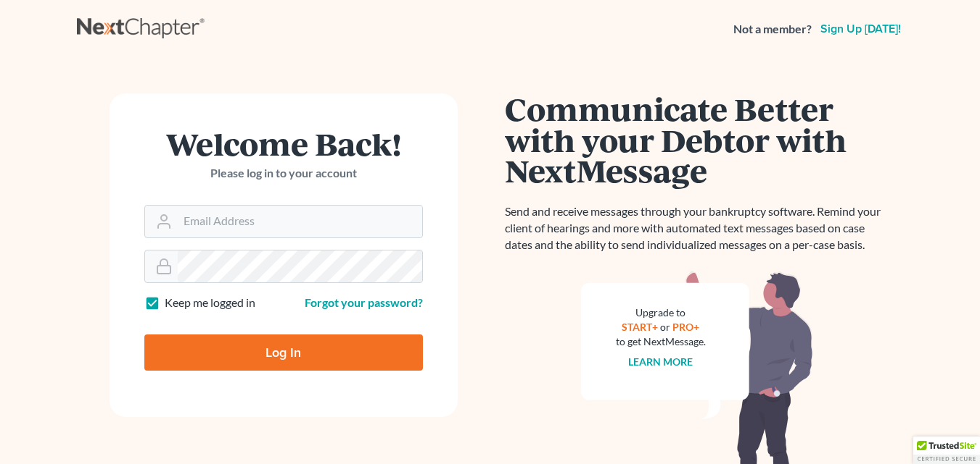 This screenshot has height=464, width=980. Describe the element at coordinates (685, 327) in the screenshot. I see `a: PRO+` at that location.